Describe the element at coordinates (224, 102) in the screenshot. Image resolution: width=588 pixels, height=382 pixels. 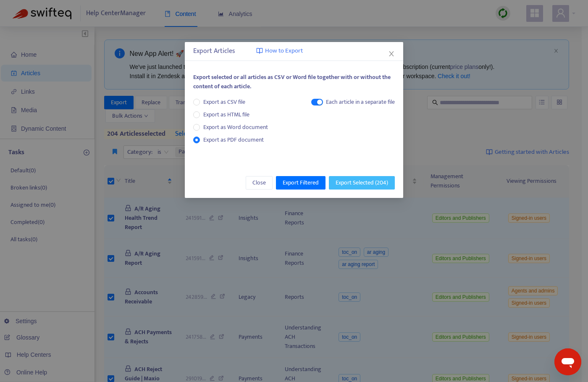
I see `span: Export as CSV file` at that location.